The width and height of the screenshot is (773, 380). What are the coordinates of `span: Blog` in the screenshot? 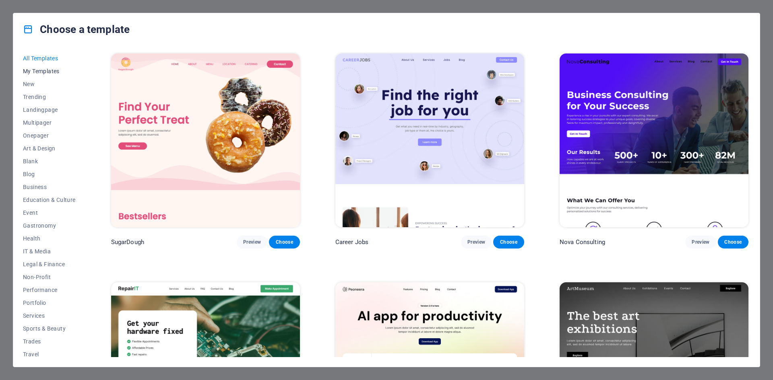 It's located at (49, 174).